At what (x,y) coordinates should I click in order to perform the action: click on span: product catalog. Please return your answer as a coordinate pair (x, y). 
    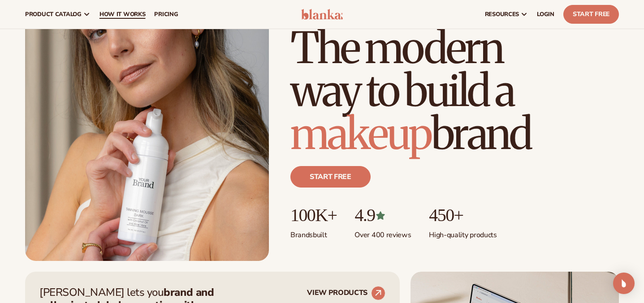
    Looking at the image, I should click on (53, 14).